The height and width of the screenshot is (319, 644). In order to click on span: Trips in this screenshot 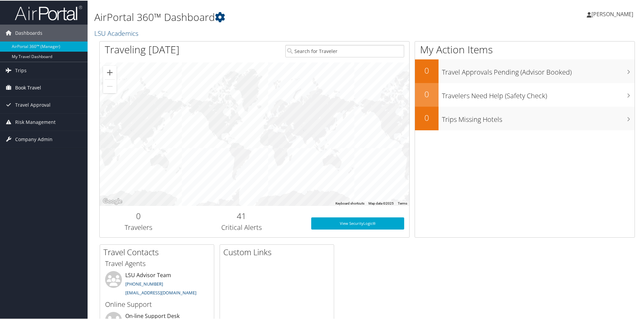, I will do `click(21, 70)`.